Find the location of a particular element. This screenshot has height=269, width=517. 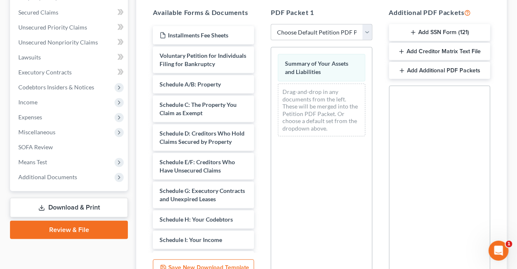

span: Lawsuits is located at coordinates (30, 57).